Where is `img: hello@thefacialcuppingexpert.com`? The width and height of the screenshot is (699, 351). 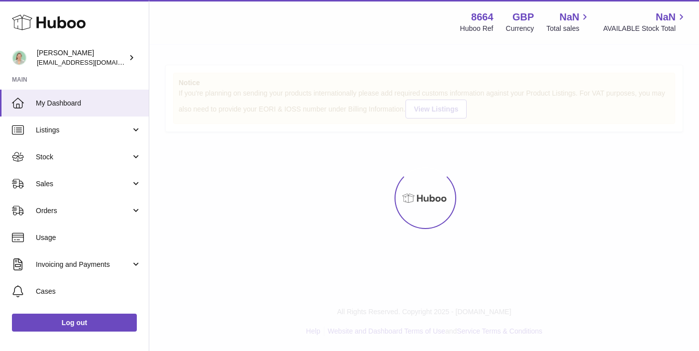
img: hello@thefacialcuppingexpert.com is located at coordinates (19, 58).